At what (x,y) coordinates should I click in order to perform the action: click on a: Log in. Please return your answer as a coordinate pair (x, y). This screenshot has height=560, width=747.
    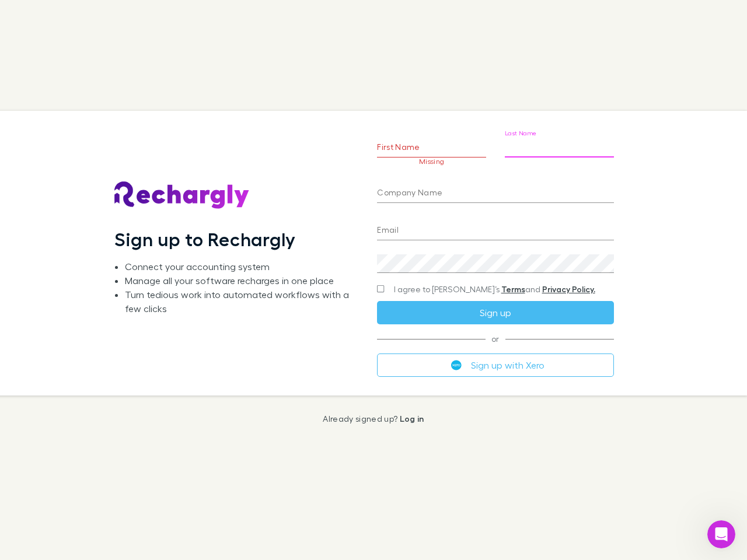
    Looking at the image, I should click on (412, 418).